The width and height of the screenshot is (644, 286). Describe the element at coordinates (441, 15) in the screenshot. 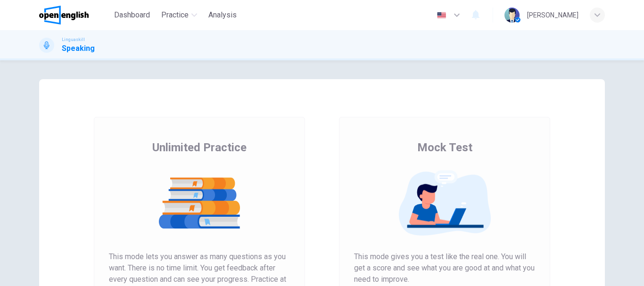

I see `img: en` at that location.